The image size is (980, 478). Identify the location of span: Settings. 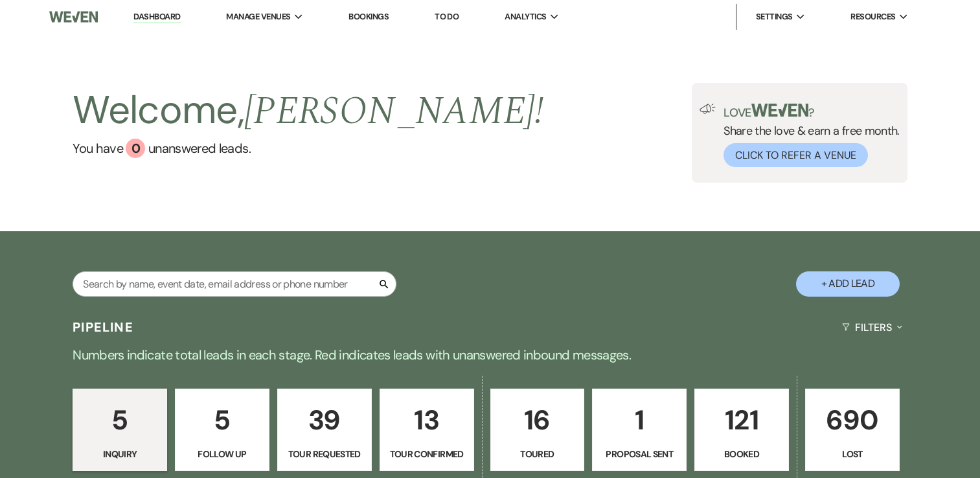
(774, 17).